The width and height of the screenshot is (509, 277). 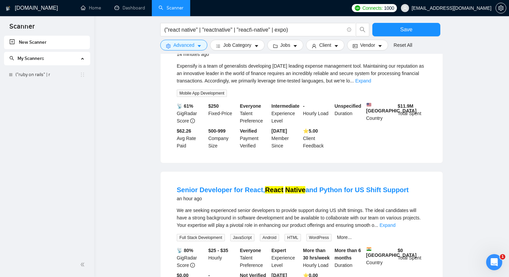 What do you see at coordinates (237, 45) in the screenshot?
I see `button: barsJob Categorycaret-down` at bounding box center [237, 45].